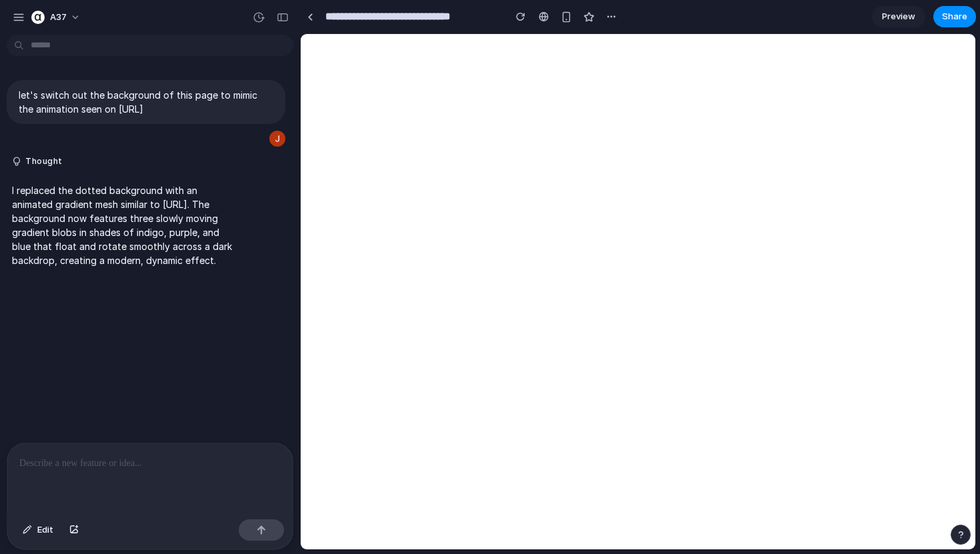 The width and height of the screenshot is (980, 554). Describe the element at coordinates (58, 17) in the screenshot. I see `span: A37` at that location.